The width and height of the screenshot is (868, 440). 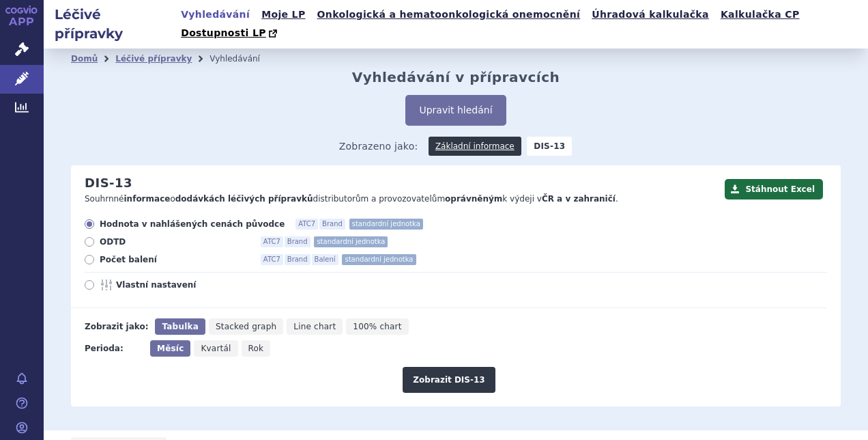 I want to click on span: Balení, so click(x=325, y=260).